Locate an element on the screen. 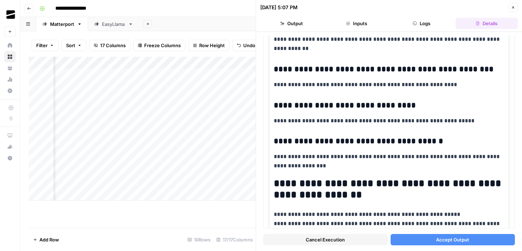  button: Row Height is located at coordinates (209, 45).